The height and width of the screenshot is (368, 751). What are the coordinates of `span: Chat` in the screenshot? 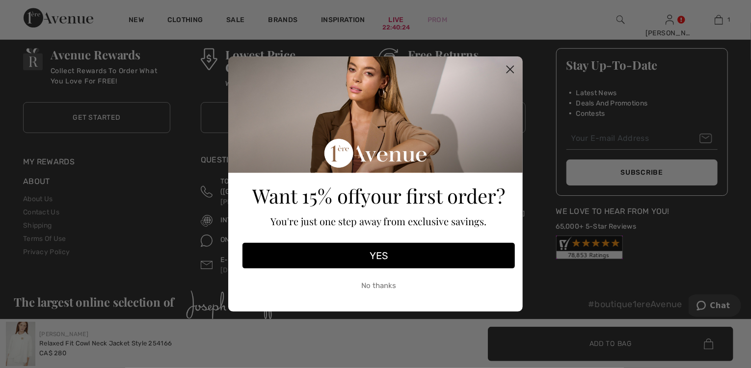 It's located at (31, 11).